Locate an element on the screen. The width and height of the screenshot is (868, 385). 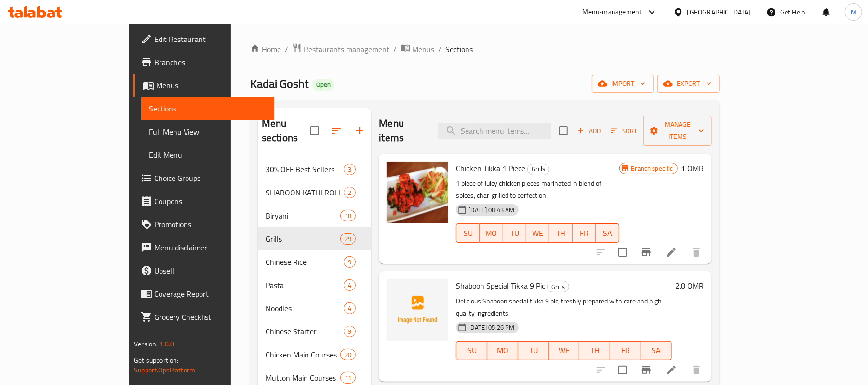
span: Noodles is located at coordinates (305, 308).